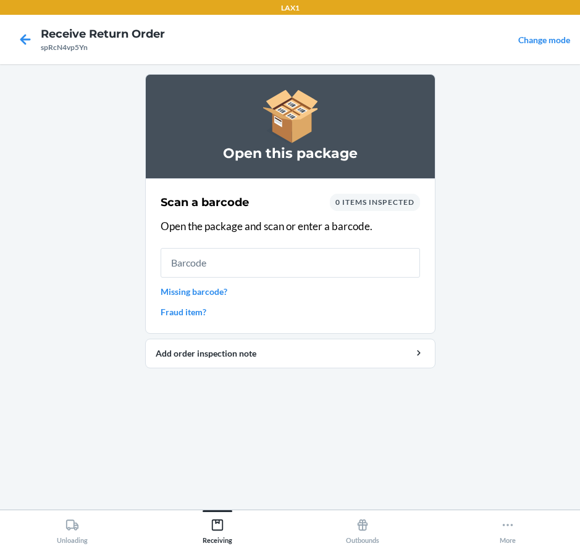 This screenshot has height=546, width=580. I want to click on a: Change mode, so click(544, 40).